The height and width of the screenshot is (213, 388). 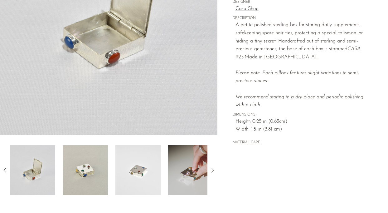 What do you see at coordinates (304, 9) in the screenshot?
I see `a: Casa Shop` at bounding box center [304, 9].